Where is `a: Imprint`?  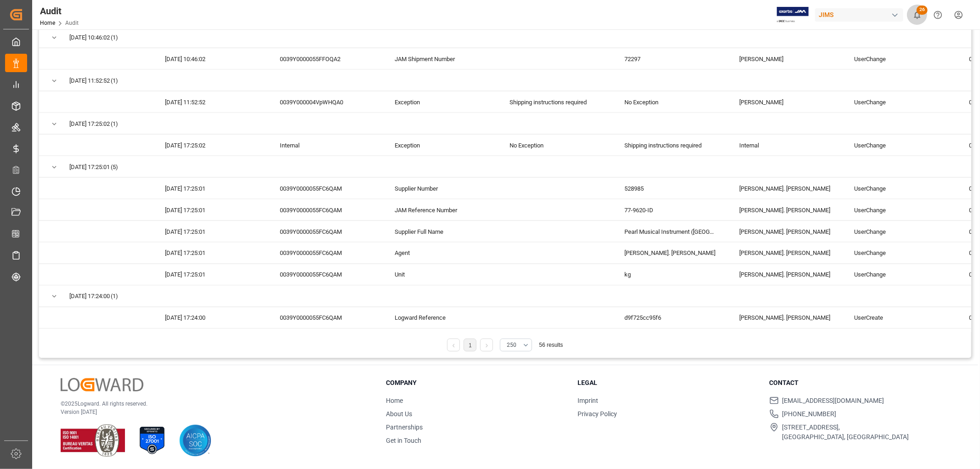
a: Imprint is located at coordinates (588, 401).